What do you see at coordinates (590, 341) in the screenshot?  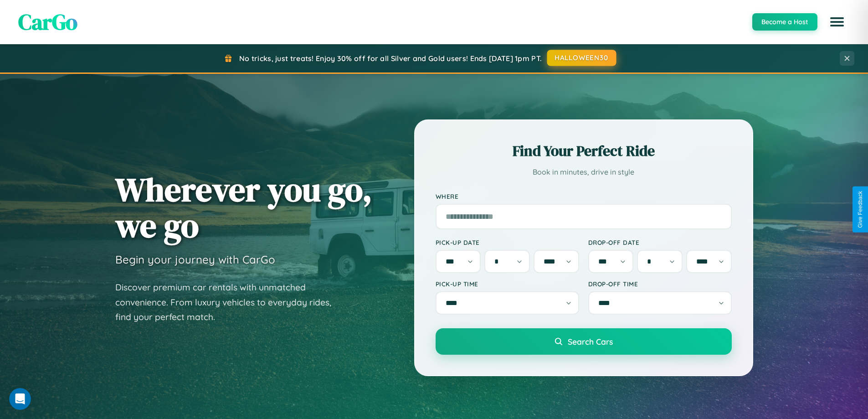 I see `span: Search Cars` at bounding box center [590, 341].